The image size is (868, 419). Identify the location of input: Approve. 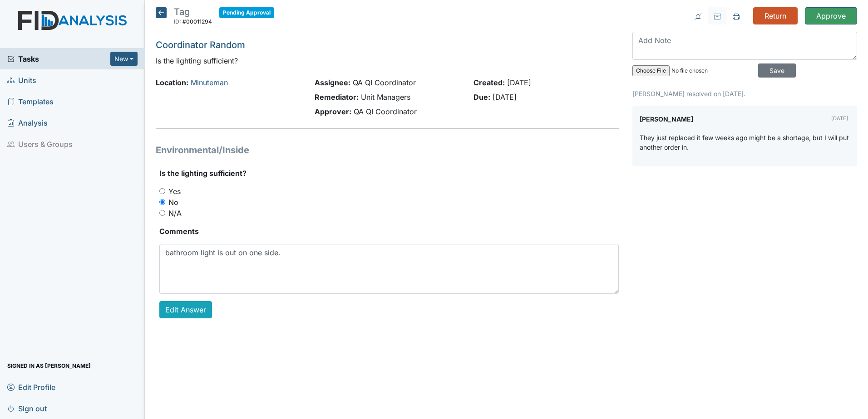
(831, 16).